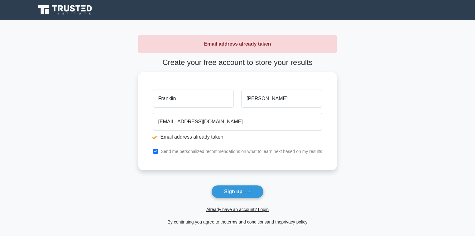  What do you see at coordinates (238, 122) in the screenshot?
I see `input: Email` at bounding box center [238, 122].